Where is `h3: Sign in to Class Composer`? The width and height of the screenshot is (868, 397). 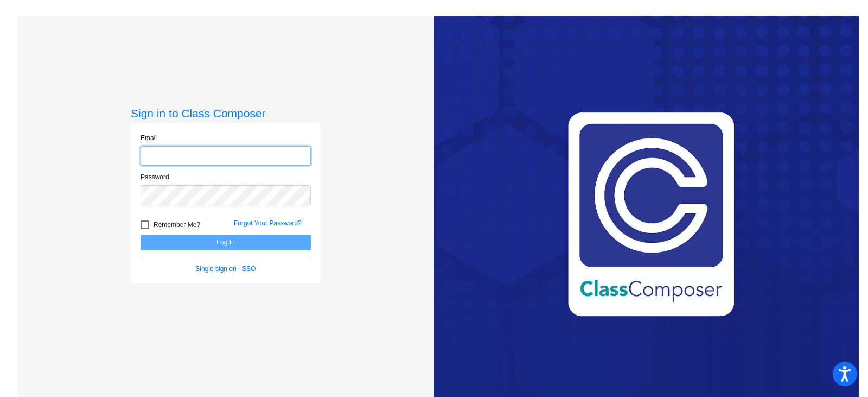 h3: Sign in to Class Composer is located at coordinates (226, 113).